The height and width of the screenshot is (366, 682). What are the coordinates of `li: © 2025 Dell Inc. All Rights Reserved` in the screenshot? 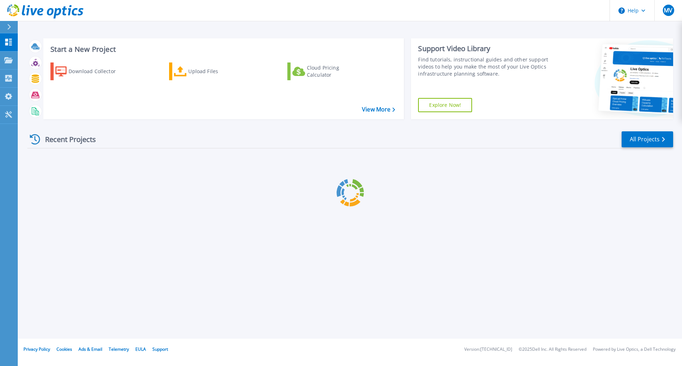 It's located at (552, 349).